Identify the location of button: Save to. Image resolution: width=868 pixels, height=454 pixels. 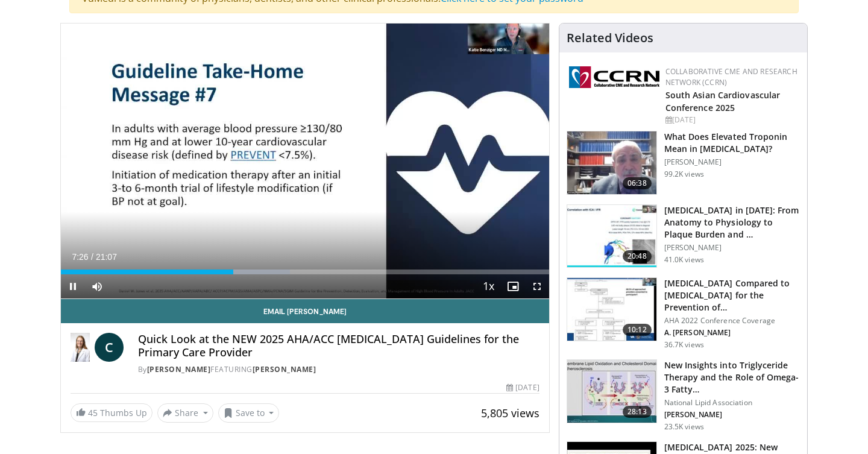
(249, 413).